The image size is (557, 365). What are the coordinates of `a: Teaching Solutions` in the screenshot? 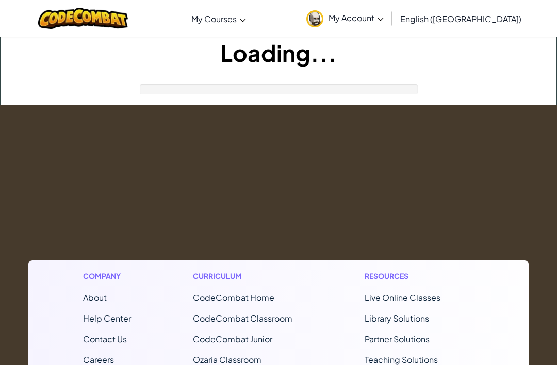 It's located at (401, 359).